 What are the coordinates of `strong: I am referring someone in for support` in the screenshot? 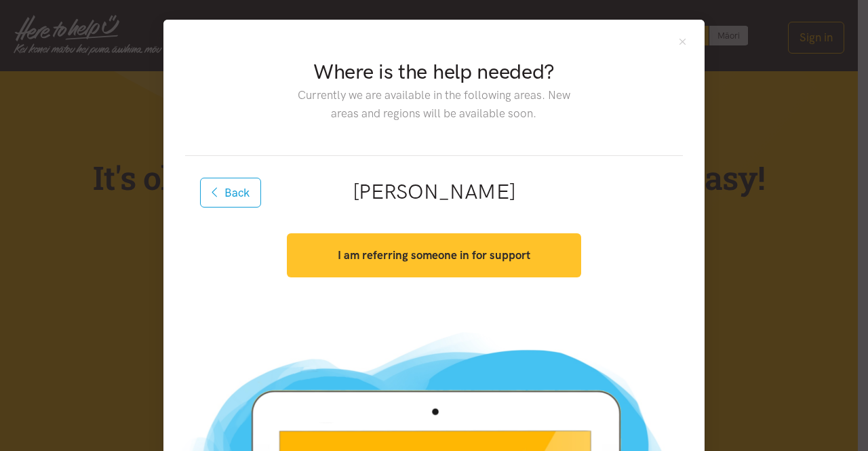 It's located at (434, 255).